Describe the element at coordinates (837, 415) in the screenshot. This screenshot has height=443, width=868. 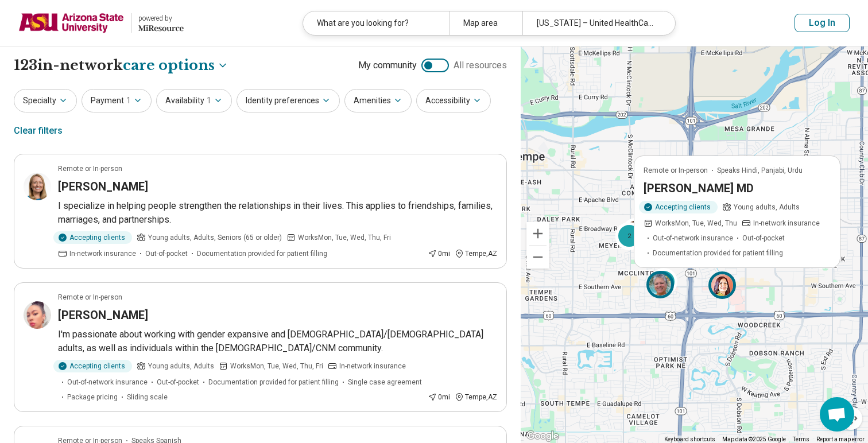
I see `div: Open chat` at that location.